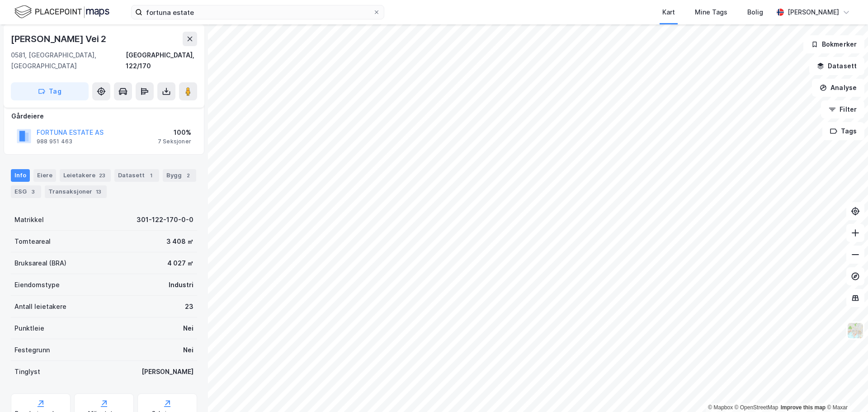  I want to click on img: Z, so click(855, 331).